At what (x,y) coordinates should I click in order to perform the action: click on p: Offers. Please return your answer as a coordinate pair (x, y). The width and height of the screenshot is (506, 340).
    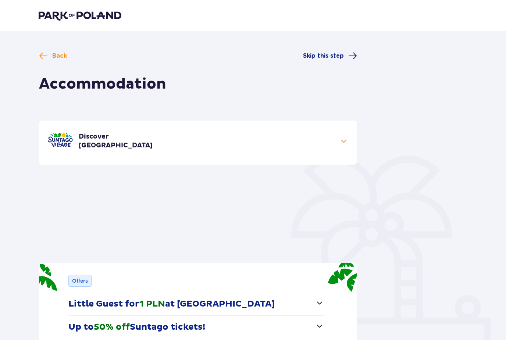
    Looking at the image, I should click on (80, 281).